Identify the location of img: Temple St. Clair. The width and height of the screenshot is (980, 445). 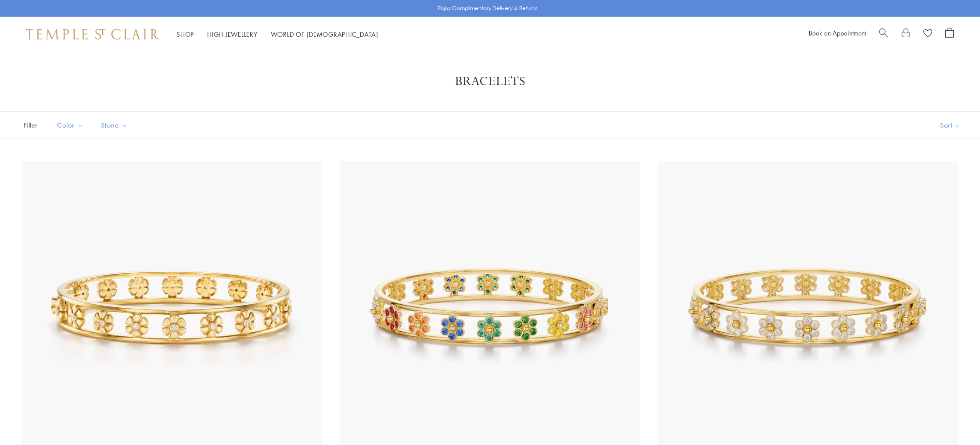
(92, 34).